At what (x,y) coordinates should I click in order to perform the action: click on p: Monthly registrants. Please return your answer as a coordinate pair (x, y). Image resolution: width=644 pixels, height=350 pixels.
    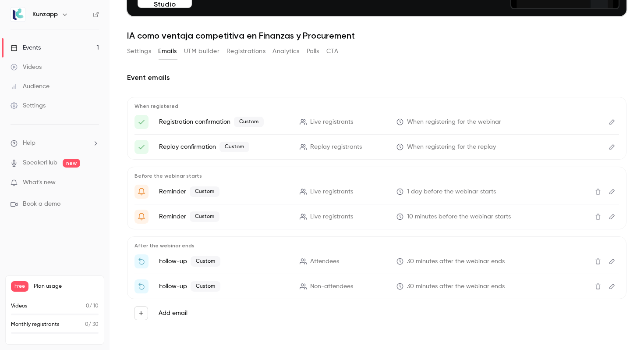
    Looking at the image, I should click on (35, 324).